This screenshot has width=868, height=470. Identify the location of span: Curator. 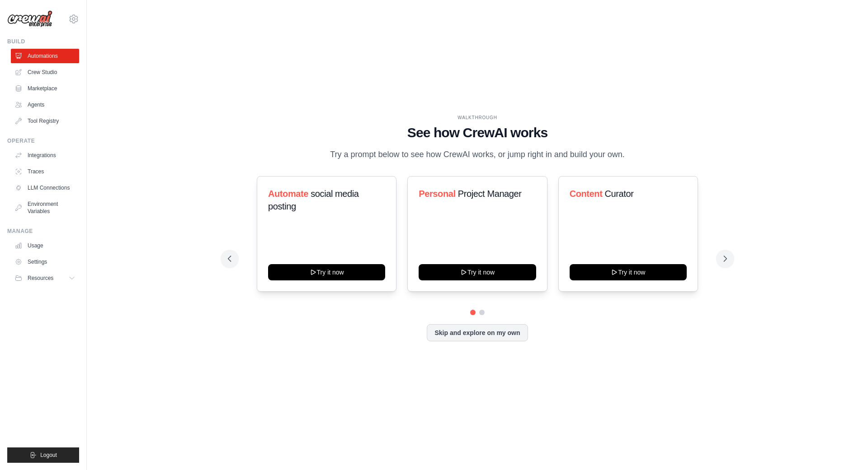
(619, 194).